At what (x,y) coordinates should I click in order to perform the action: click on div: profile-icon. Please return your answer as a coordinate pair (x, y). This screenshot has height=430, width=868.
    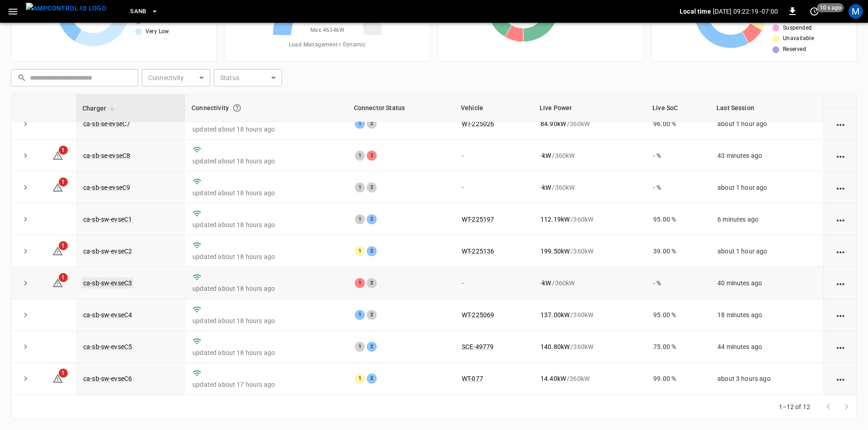
    Looking at the image, I should click on (856, 11).